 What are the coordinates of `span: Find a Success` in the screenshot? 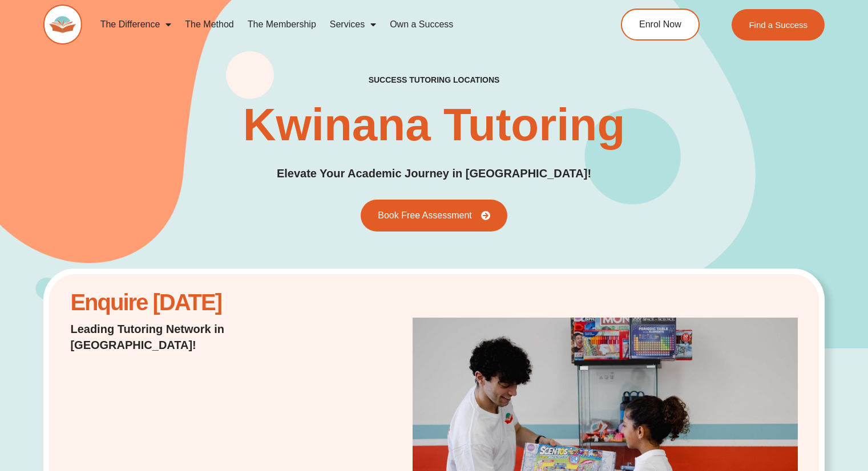 It's located at (778, 24).